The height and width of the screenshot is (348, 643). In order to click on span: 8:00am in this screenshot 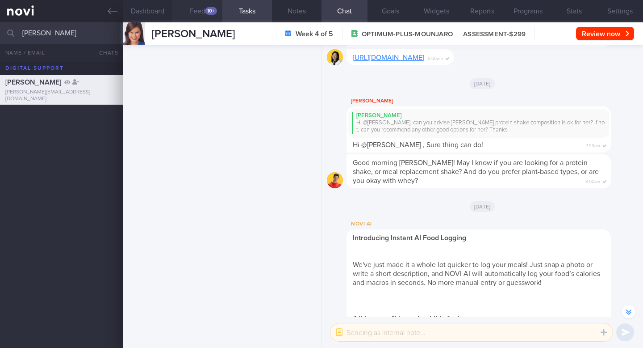, I will do `click(593, 180)`.